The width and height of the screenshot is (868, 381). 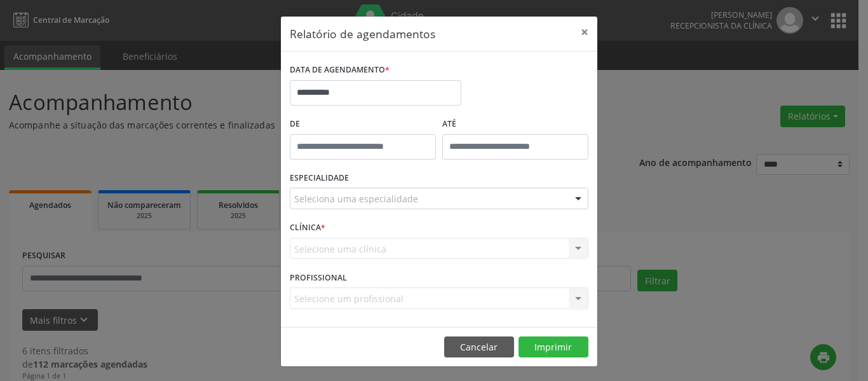 What do you see at coordinates (308, 228) in the screenshot?
I see `label: CLÍNICA` at bounding box center [308, 228].